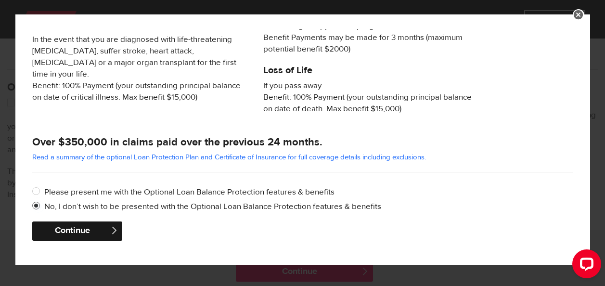 This screenshot has height=286, width=605. Describe the element at coordinates (22, 18) in the screenshot. I see `button: Open LiveChat chat widget` at that location.